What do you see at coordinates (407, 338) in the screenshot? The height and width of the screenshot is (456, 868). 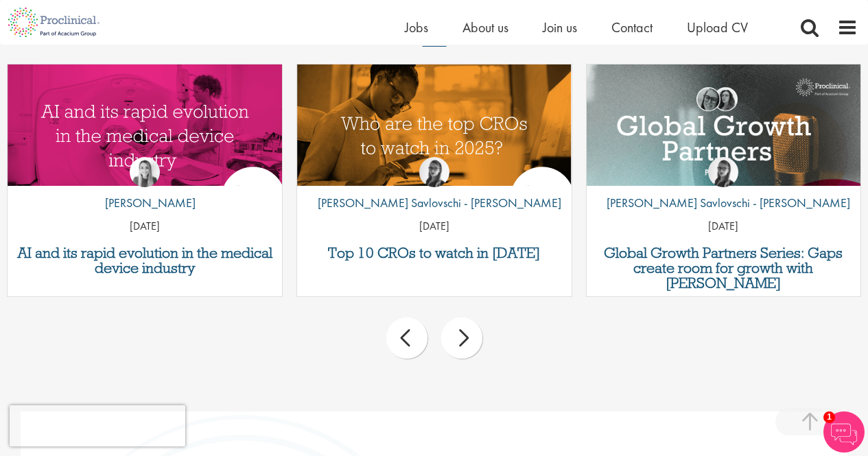 I see `div: prev` at bounding box center [407, 338].